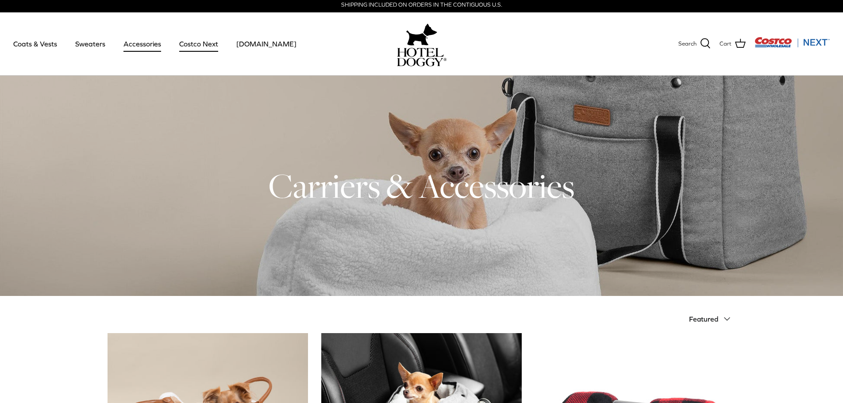 Image resolution: width=843 pixels, height=403 pixels. Describe the element at coordinates (704, 319) in the screenshot. I see `span: Featured` at that location.